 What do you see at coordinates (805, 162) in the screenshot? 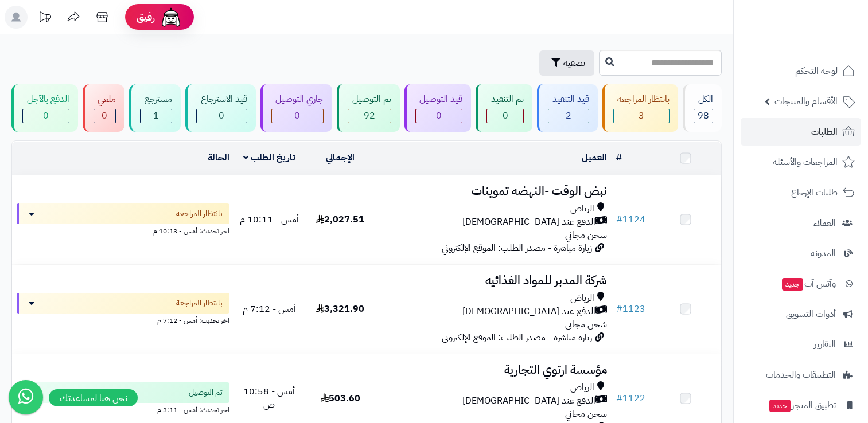
I see `span: المراجعات والأسئلة` at bounding box center [805, 162].